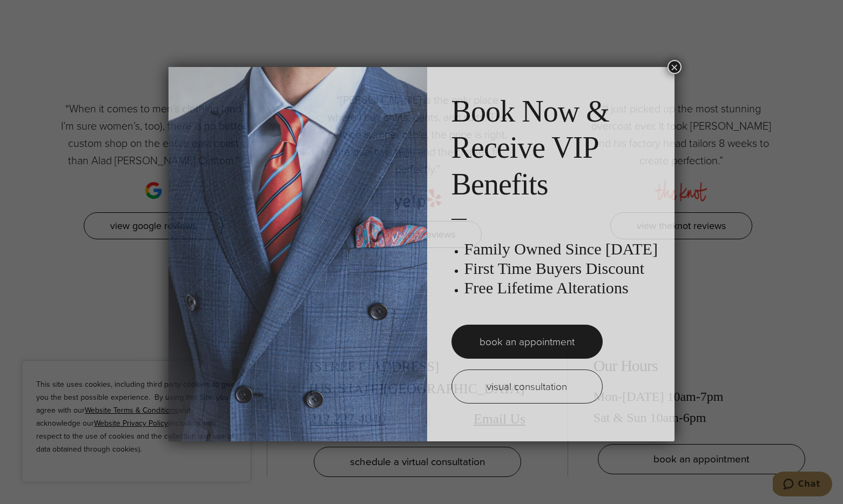  Describe the element at coordinates (563, 287) in the screenshot. I see `h3: Free Lifetime Alterations` at that location.